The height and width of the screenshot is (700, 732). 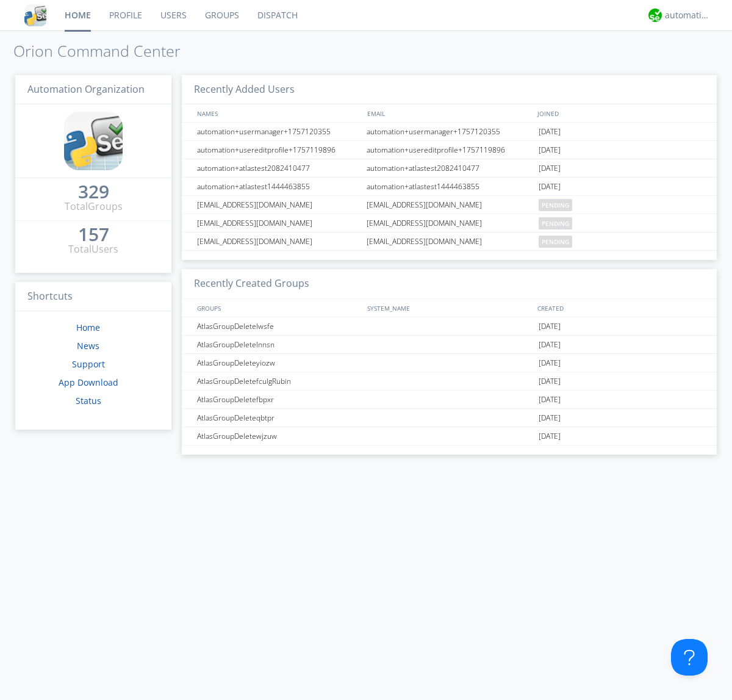 What do you see at coordinates (88, 346) in the screenshot?
I see `a: News` at bounding box center [88, 346].